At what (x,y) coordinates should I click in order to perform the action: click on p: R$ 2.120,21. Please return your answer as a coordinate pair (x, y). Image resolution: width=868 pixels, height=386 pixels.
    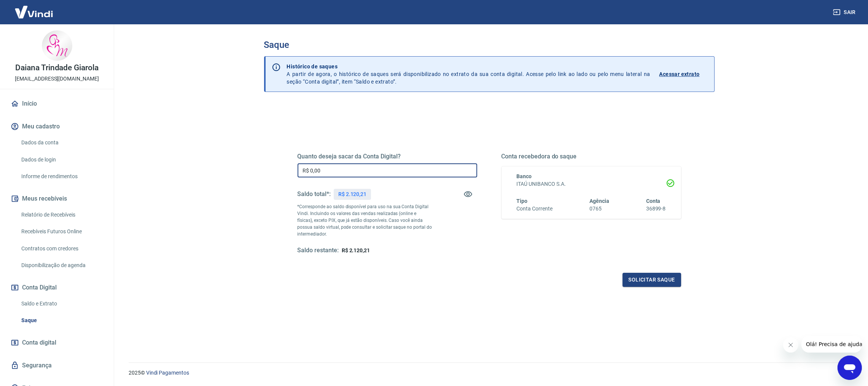
    Looking at the image, I should click on (352, 194).